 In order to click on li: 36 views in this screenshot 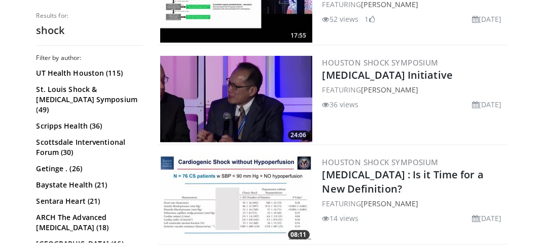, I will do `click(341, 104)`.